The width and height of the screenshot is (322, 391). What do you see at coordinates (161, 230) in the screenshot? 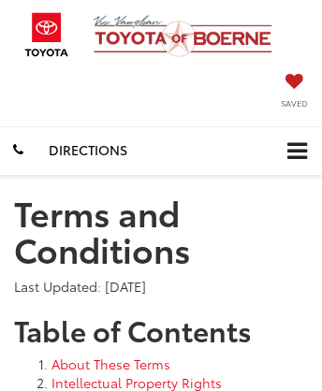
I see `h1: Terms and Conditions` at bounding box center [161, 230].